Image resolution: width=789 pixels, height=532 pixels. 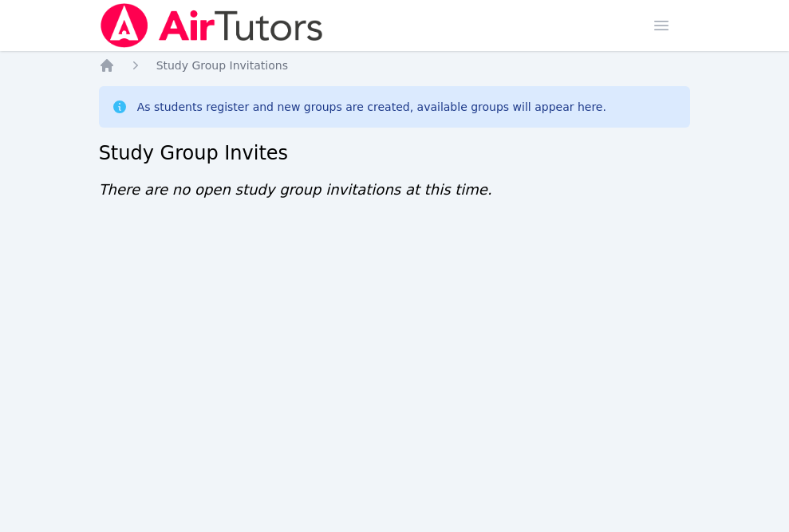 What do you see at coordinates (372, 107) in the screenshot?
I see `div: As students register and new groups are created, available groups will appear here.` at bounding box center [372, 107].